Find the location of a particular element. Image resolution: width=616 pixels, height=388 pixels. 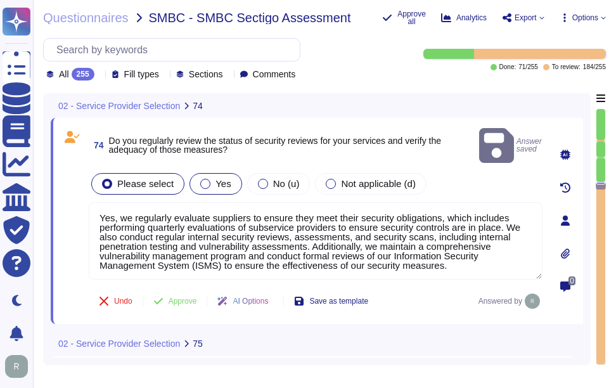

span: Save as template is located at coordinates (338, 301).